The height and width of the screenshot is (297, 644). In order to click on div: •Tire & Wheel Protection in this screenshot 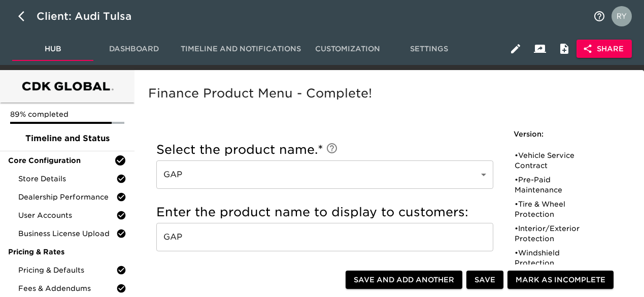, I will do `click(561, 209)`.